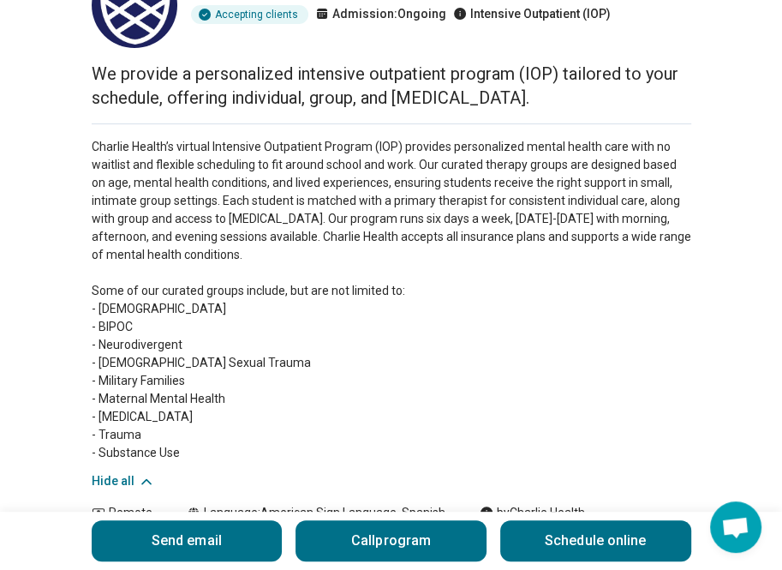 This screenshot has width=782, height=570. I want to click on p: We provide a personalized intensive outpatient program (IOP) tailored to your schedule, offering ..., so click(392, 86).